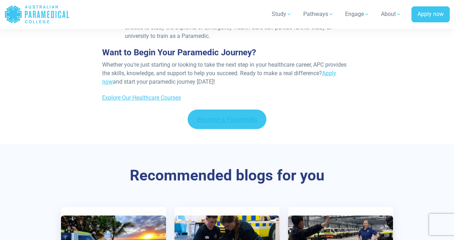 Image resolution: width=454 pixels, height=240 pixels. I want to click on p: Whether you’re just starting or looking to take the next step in your healthcare career, APC prov..., so click(227, 73).